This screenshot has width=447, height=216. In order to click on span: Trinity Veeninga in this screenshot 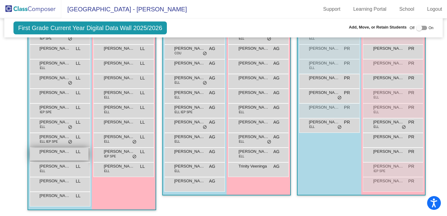, I will do `click(254, 166)`.